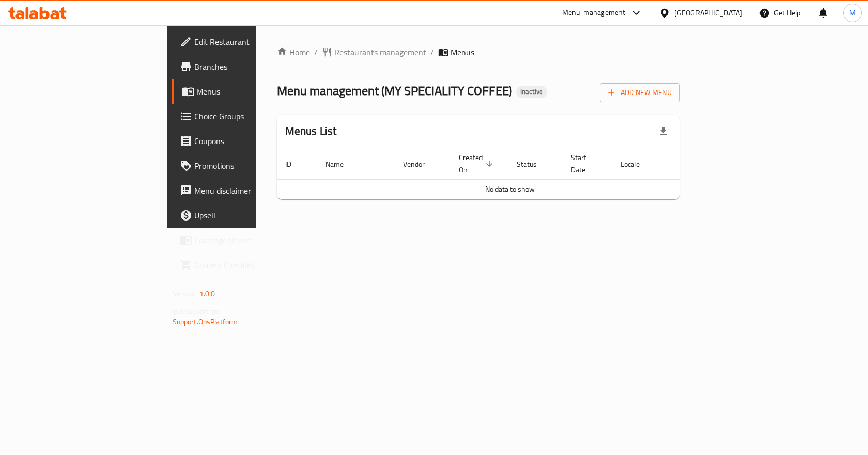 The width and height of the screenshot is (868, 455). I want to click on span: Version:, so click(185, 293).